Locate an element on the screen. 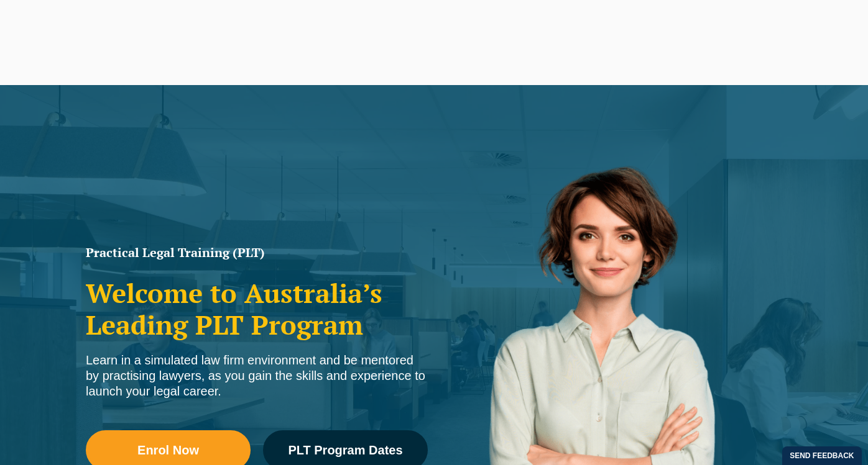 Image resolution: width=868 pixels, height=465 pixels. h2: Welcome to Australia’s Leading PLT Program is located at coordinates (257, 309).